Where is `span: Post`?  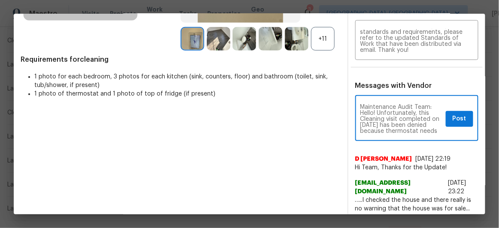
span: Post is located at coordinates (460, 119).